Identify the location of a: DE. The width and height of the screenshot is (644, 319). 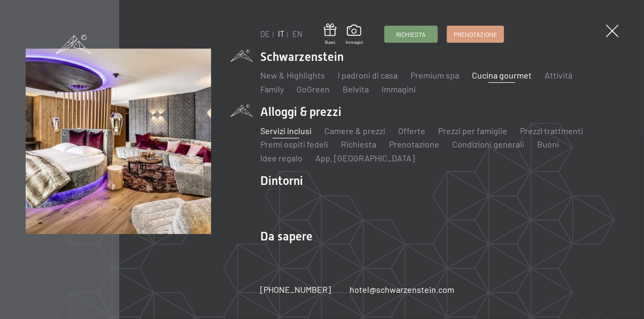
(265, 34).